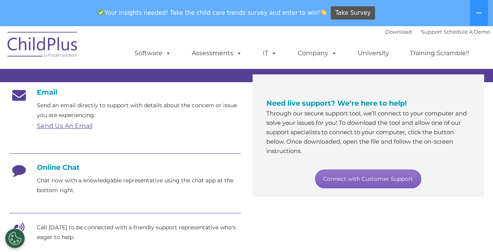  What do you see at coordinates (368, 179) in the screenshot?
I see `a: Connect with Customer Support` at bounding box center [368, 179].